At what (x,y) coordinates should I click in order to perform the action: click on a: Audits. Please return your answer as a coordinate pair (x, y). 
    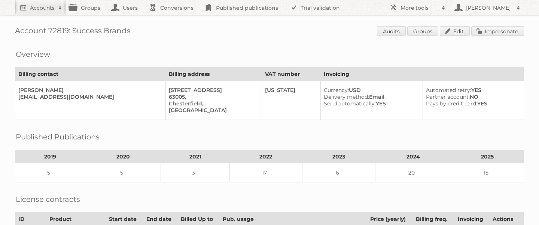
    Looking at the image, I should click on (391, 31).